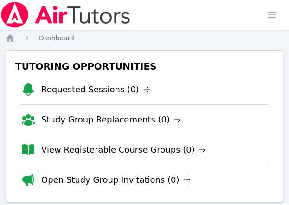  I want to click on a: Study Group Replacements (0), so click(111, 120).